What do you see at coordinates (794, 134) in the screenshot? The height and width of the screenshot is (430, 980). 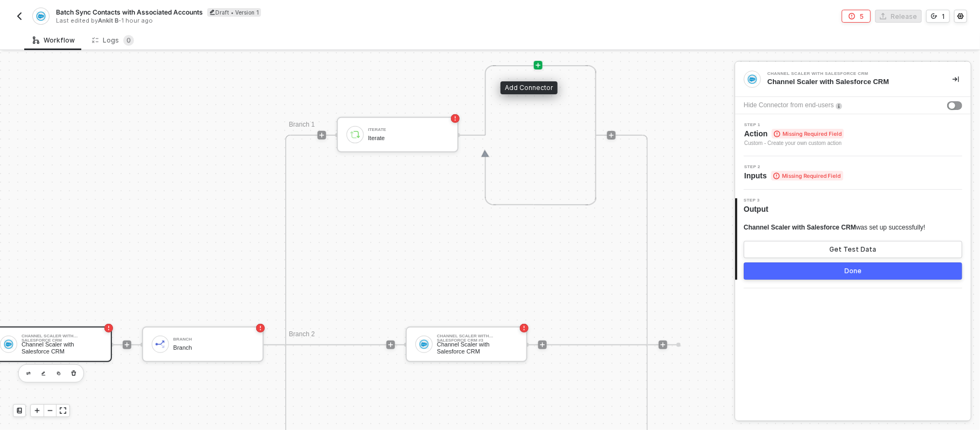 I see `span: Action` at bounding box center [794, 134].